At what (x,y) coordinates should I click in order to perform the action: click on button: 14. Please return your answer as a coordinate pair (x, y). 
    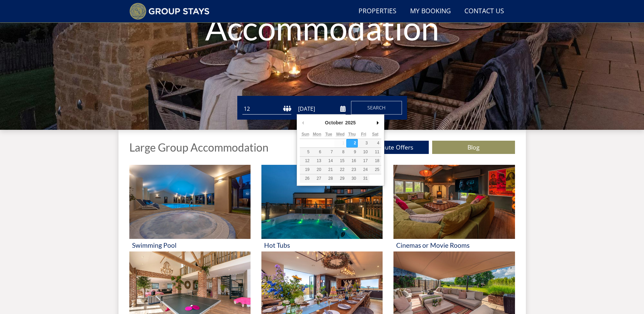
    Looking at the image, I should click on (329, 161).